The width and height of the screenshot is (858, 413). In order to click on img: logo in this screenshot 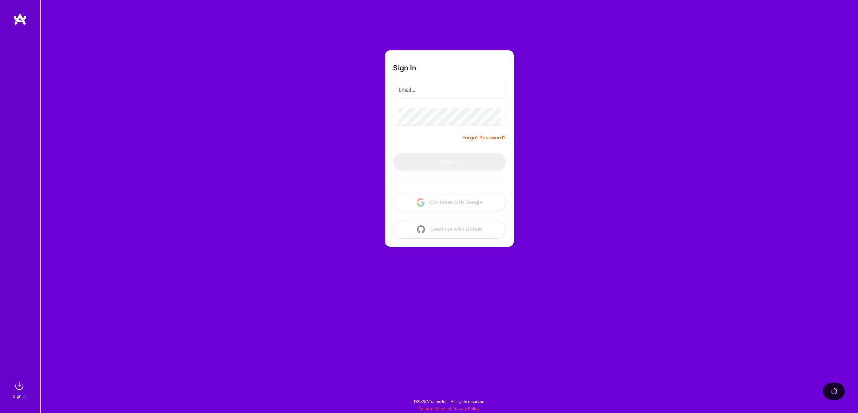, I will do `click(20, 19)`.